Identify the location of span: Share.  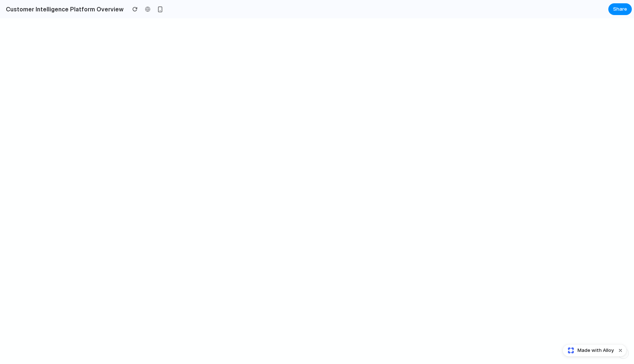
(620, 9).